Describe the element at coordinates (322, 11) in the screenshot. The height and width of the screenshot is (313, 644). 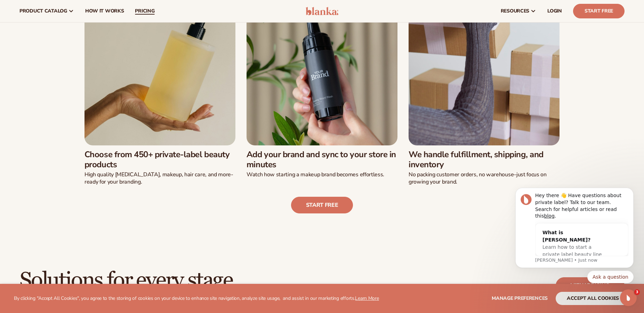
I see `a: logo` at that location.